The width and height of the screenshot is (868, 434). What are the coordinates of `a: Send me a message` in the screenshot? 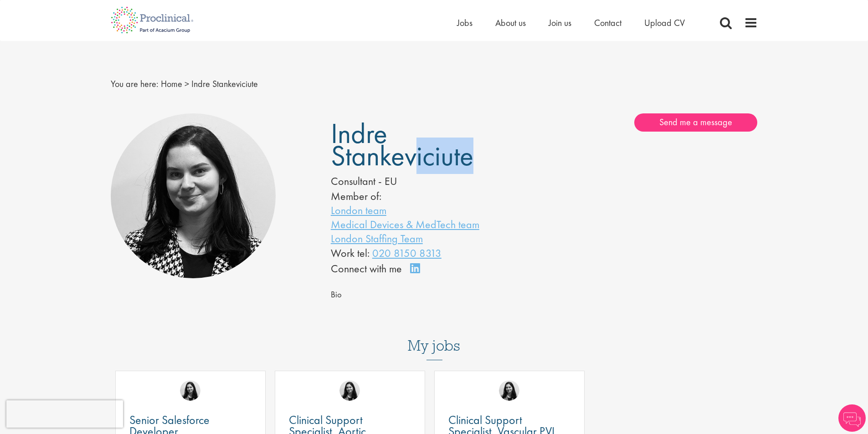 It's located at (696, 122).